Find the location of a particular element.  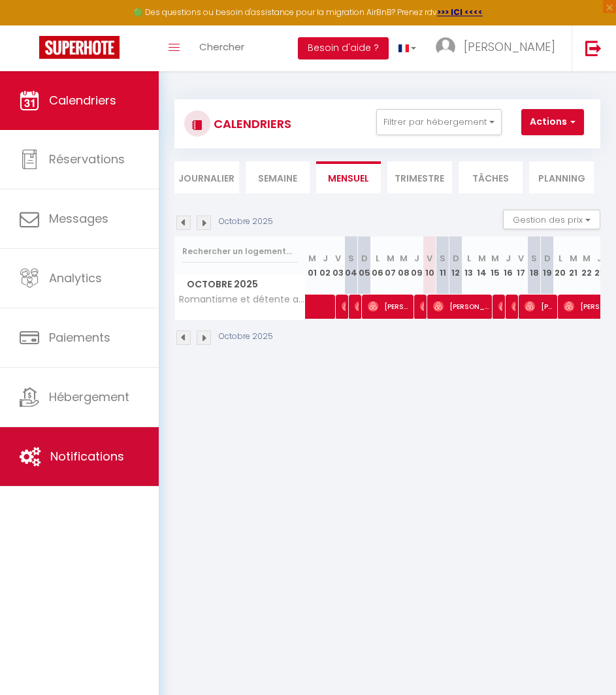

span: Hébergement is located at coordinates (89, 396).